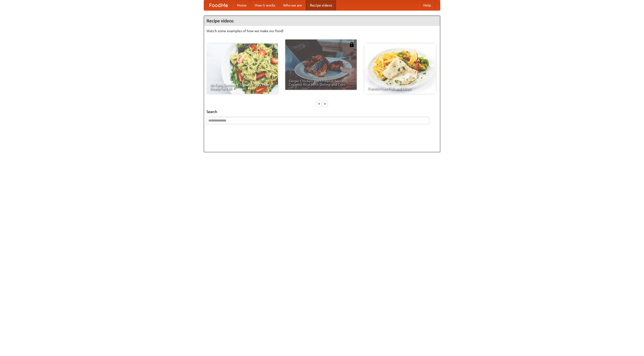 The width and height of the screenshot is (644, 356). I want to click on a: Help, so click(427, 5).